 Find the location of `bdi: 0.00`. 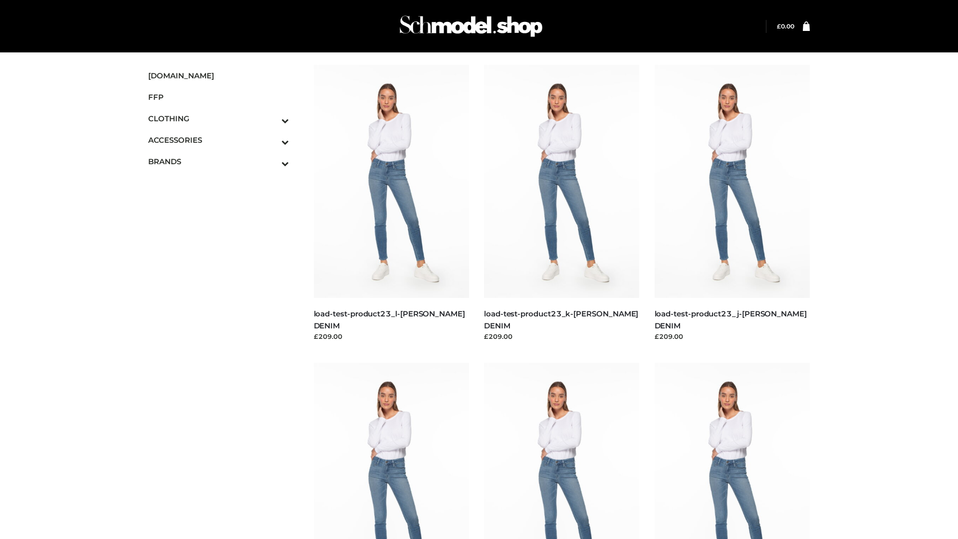

bdi: 0.00 is located at coordinates (785, 26).